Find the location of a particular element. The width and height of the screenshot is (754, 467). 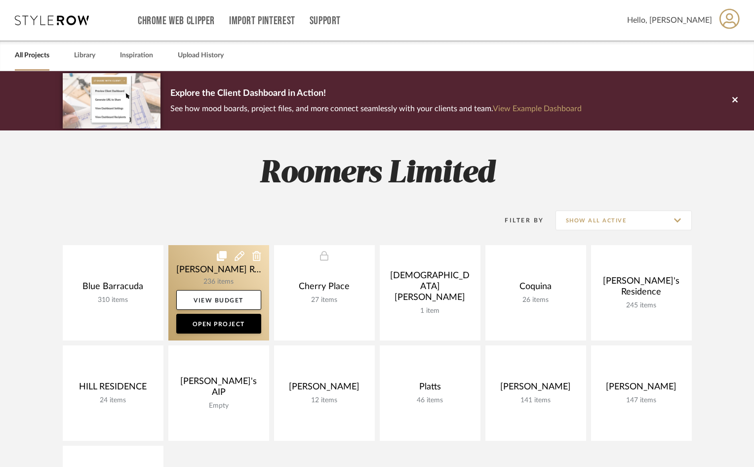

h2: Roomers Limited is located at coordinates (377, 173).